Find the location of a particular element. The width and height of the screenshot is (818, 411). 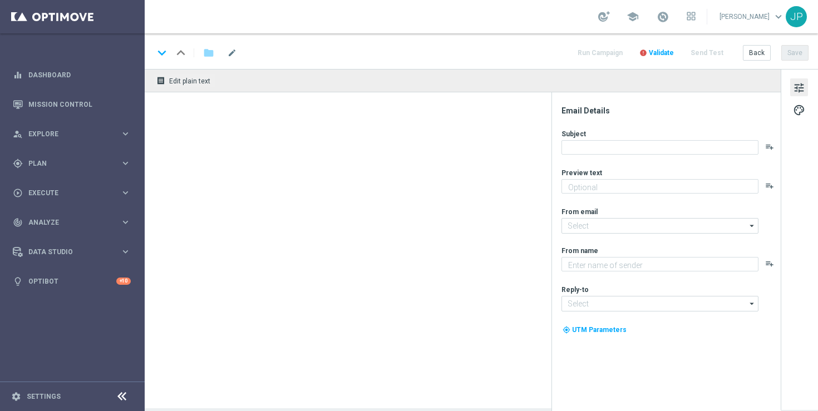

button: error Validate is located at coordinates (656, 53).